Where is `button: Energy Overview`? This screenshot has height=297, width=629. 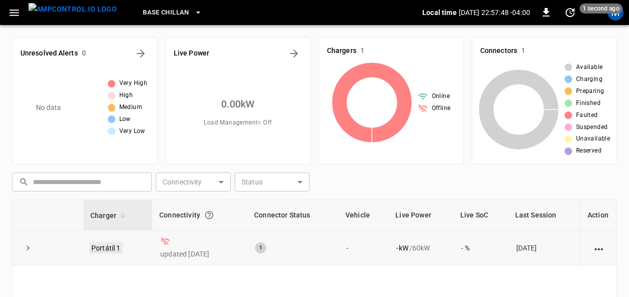 button: Energy Overview is located at coordinates (294, 53).